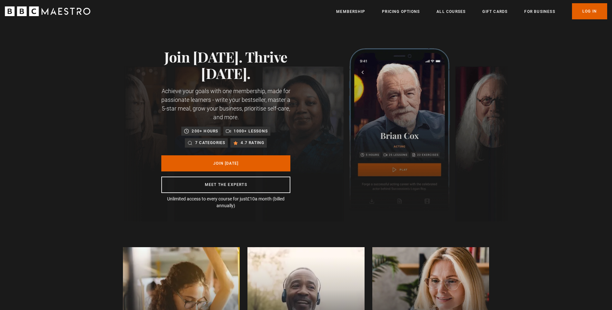 Image resolution: width=612 pixels, height=310 pixels. Describe the element at coordinates (226, 104) in the screenshot. I see `p: Achieve your goals with one membership, made for passionate learners - write your bestseller, mas...` at that location.